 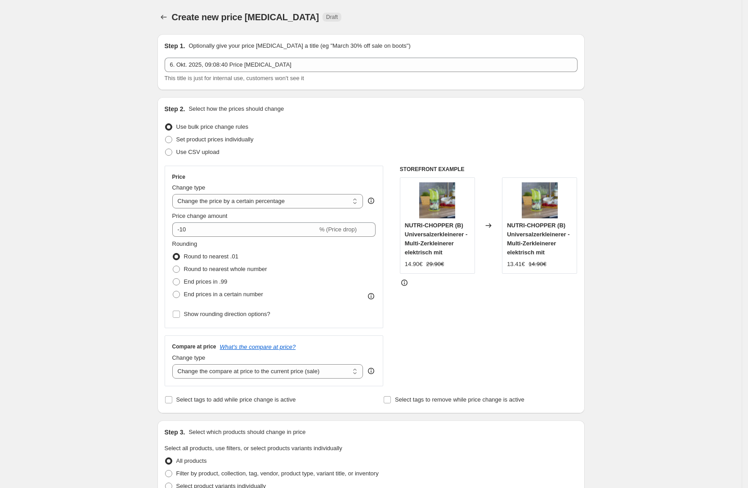 I want to click on span: Select tags to add while price change is active, so click(x=236, y=399).